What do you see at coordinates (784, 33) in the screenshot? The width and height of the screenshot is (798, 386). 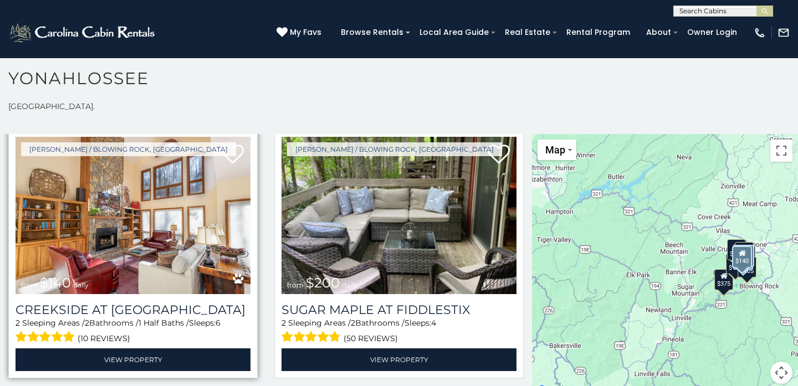 I see `img: mail-regular-white.png` at bounding box center [784, 33].